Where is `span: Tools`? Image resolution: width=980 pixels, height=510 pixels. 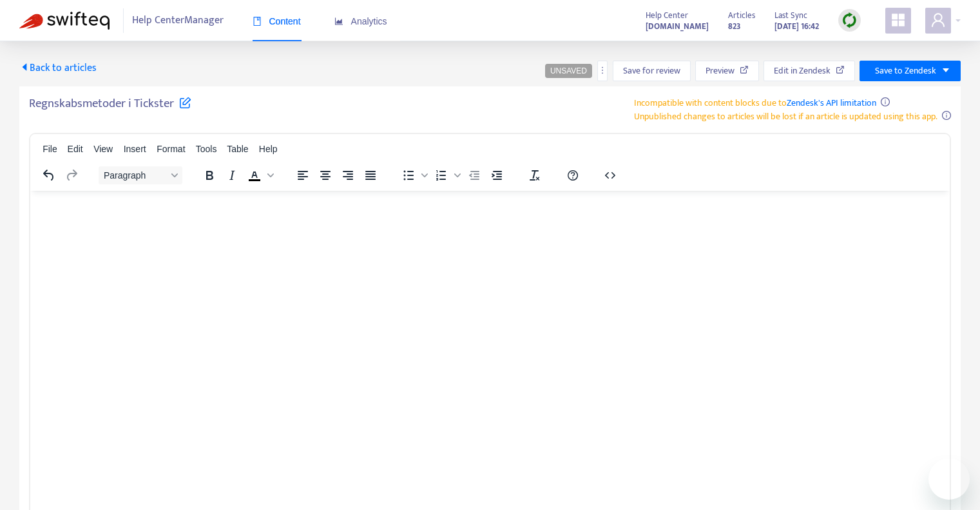
span: Tools is located at coordinates (206, 149).